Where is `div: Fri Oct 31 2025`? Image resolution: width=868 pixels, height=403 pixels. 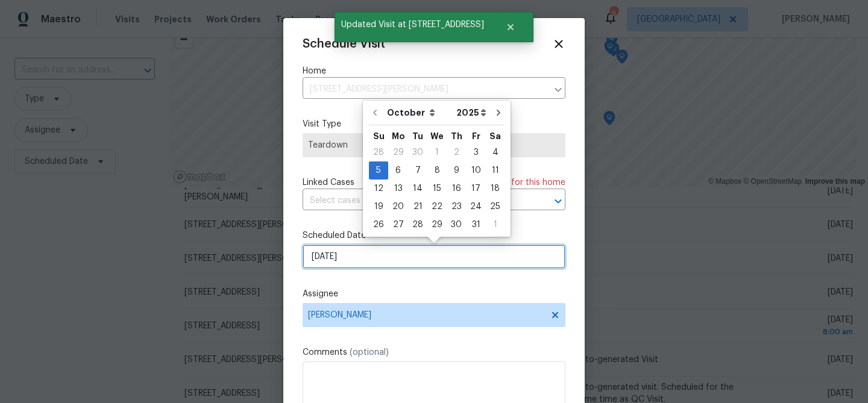 div: Fri Oct 31 2025 is located at coordinates (476, 225).